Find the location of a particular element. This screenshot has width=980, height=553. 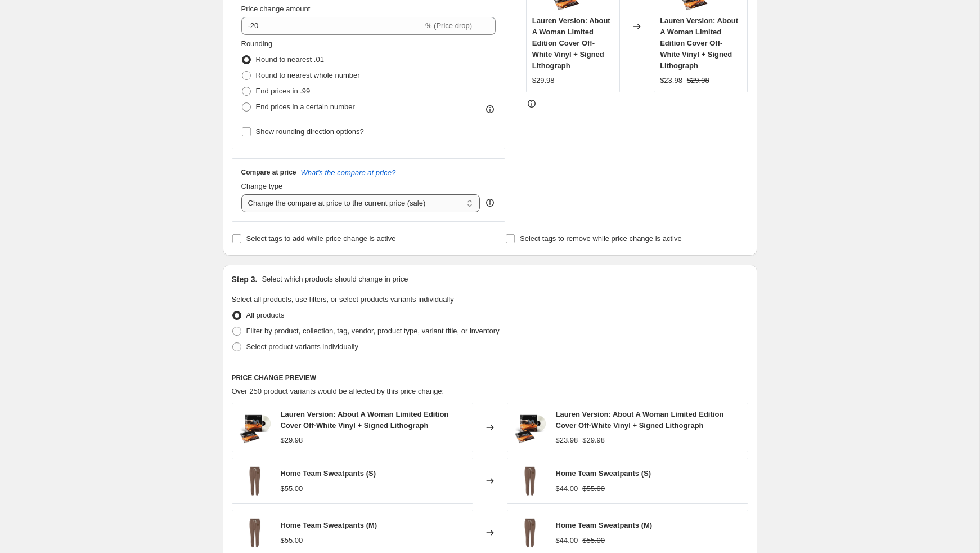

span: Price change amount is located at coordinates (276, 9).